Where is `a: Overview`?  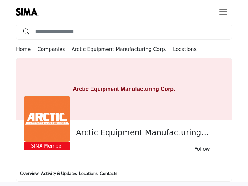 a: Overview is located at coordinates (29, 176).